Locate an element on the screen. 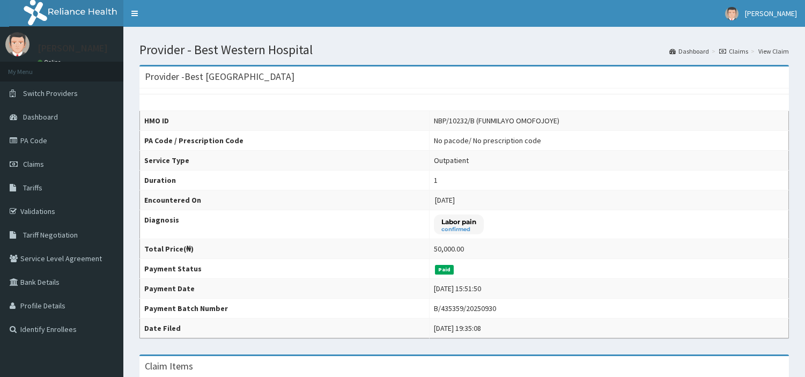  th: HMO ID is located at coordinates (285, 121).